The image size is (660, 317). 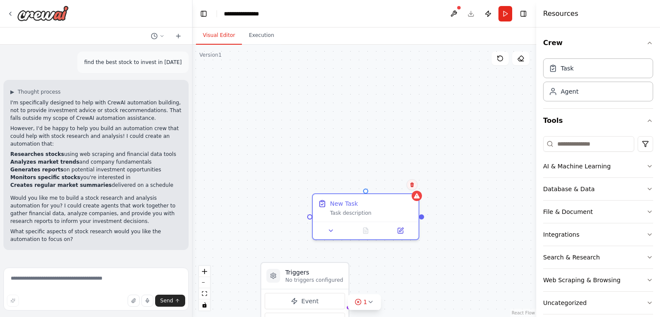 What do you see at coordinates (170, 301) in the screenshot?
I see `button: Send` at bounding box center [170, 301].